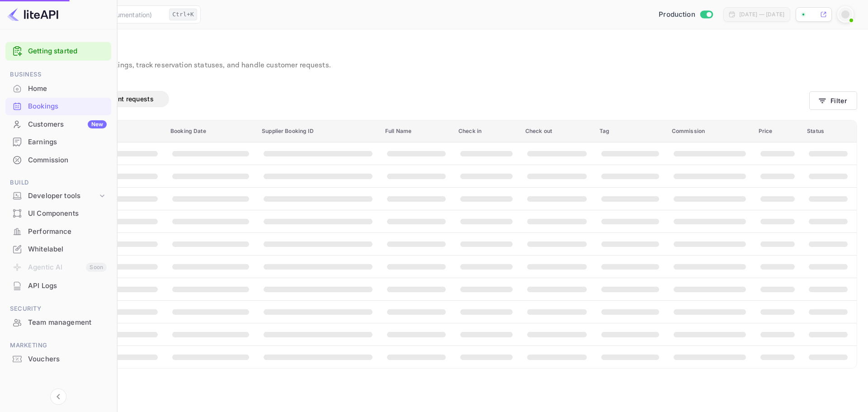 This screenshot has width=868, height=412. What do you see at coordinates (834, 100) in the screenshot?
I see `button: Filter` at bounding box center [834, 100].